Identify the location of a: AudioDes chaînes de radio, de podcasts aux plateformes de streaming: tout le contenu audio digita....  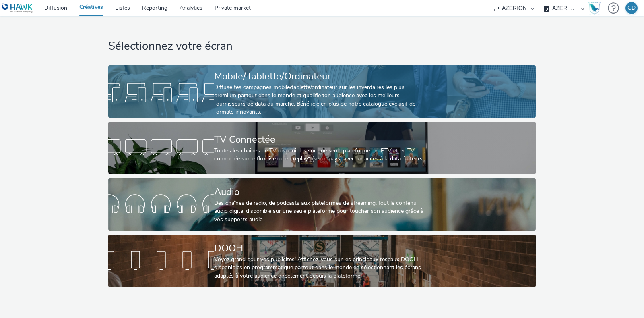
(322, 204).